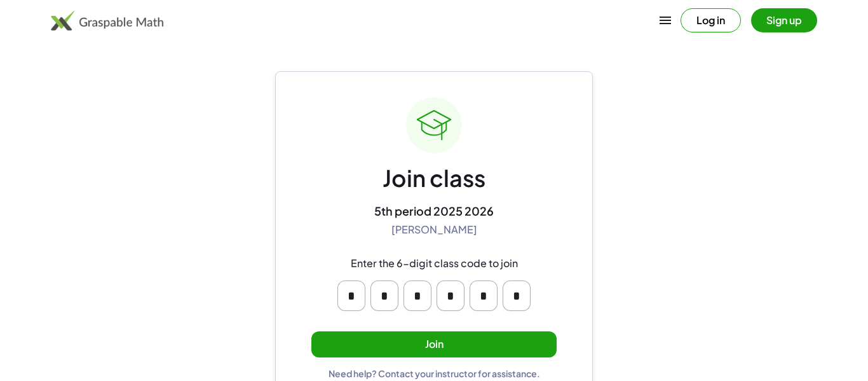 This screenshot has width=868, height=381. What do you see at coordinates (434, 210) in the screenshot?
I see `div: 5th period 2025 2026` at bounding box center [434, 210].